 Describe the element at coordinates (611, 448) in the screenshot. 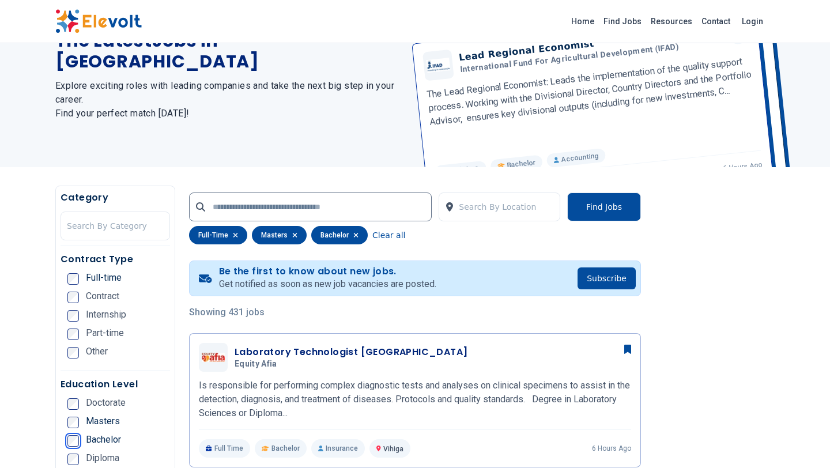

I see `p: 6 hours ago` at that location.